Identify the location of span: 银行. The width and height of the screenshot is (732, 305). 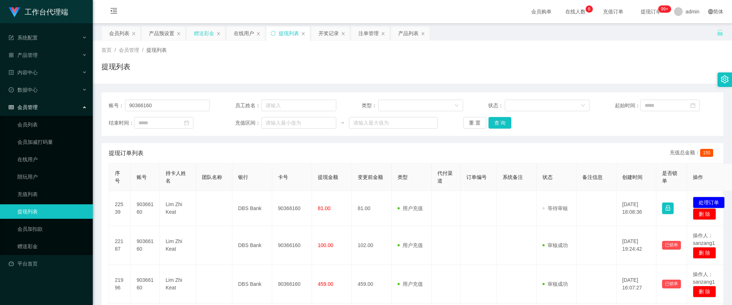
(243, 177).